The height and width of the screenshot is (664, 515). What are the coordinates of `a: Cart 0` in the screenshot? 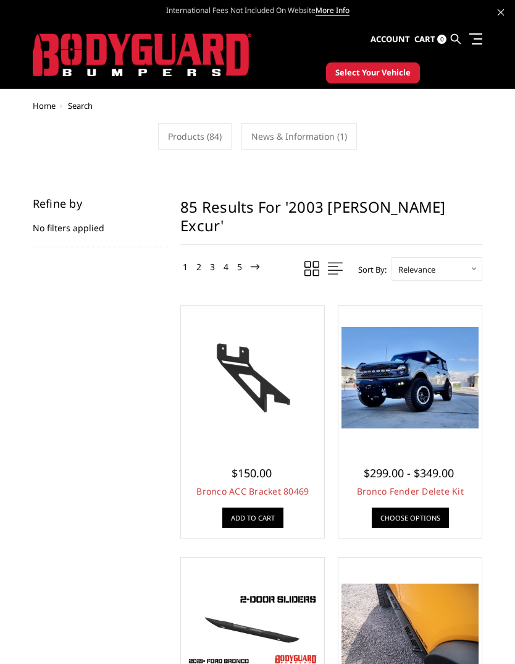 It's located at (431, 40).